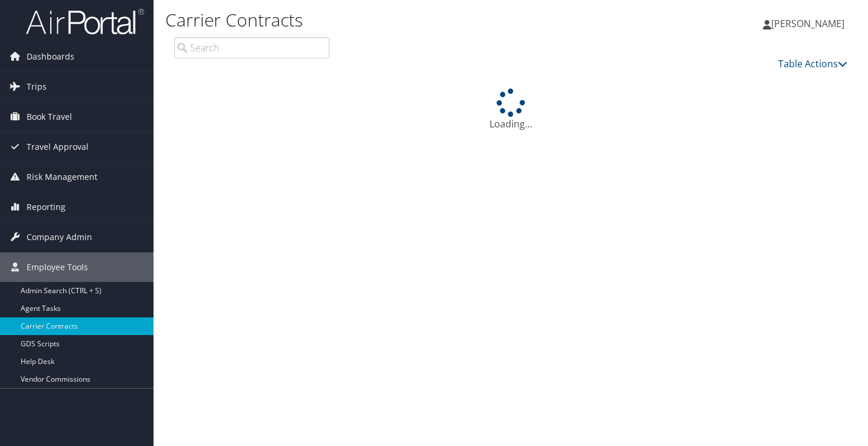 The height and width of the screenshot is (446, 868). What do you see at coordinates (57, 147) in the screenshot?
I see `span: Travel Approval` at bounding box center [57, 147].